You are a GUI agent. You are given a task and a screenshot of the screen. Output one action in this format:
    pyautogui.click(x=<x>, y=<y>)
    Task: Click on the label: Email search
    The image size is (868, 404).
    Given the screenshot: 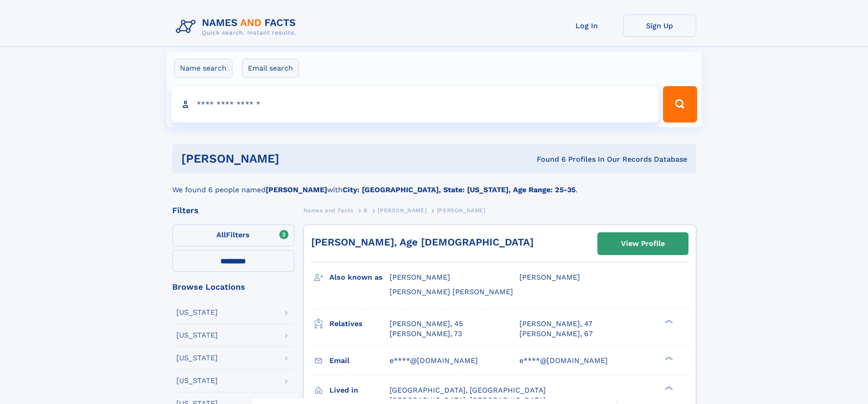 What is the action you would take?
    pyautogui.click(x=270, y=68)
    